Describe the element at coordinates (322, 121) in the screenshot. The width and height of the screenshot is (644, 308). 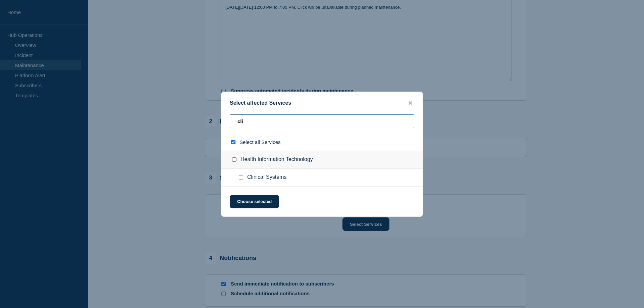
I see `input: Search` at that location.